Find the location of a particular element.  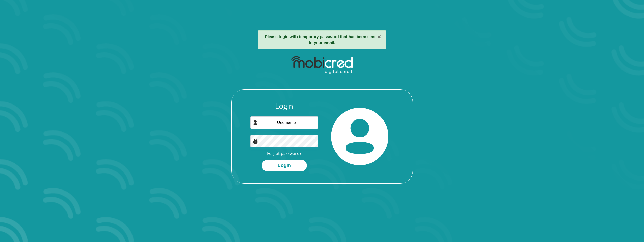

img: Image is located at coordinates (255, 141).